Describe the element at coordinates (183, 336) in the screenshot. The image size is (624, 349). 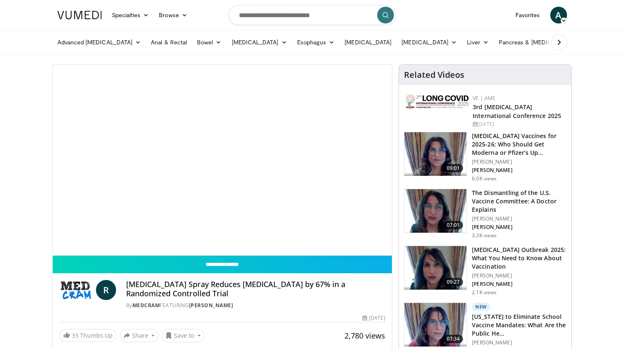
I see `button: Save to` at that location.